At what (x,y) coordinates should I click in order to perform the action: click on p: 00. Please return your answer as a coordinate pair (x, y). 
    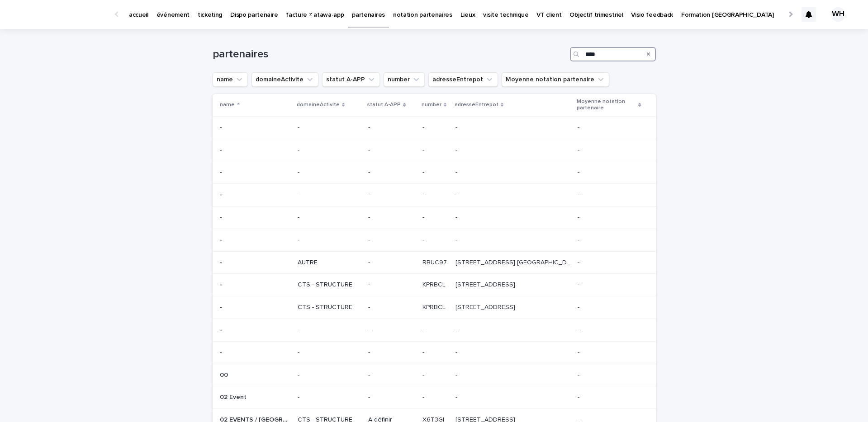
    Looking at the image, I should click on (225, 374).